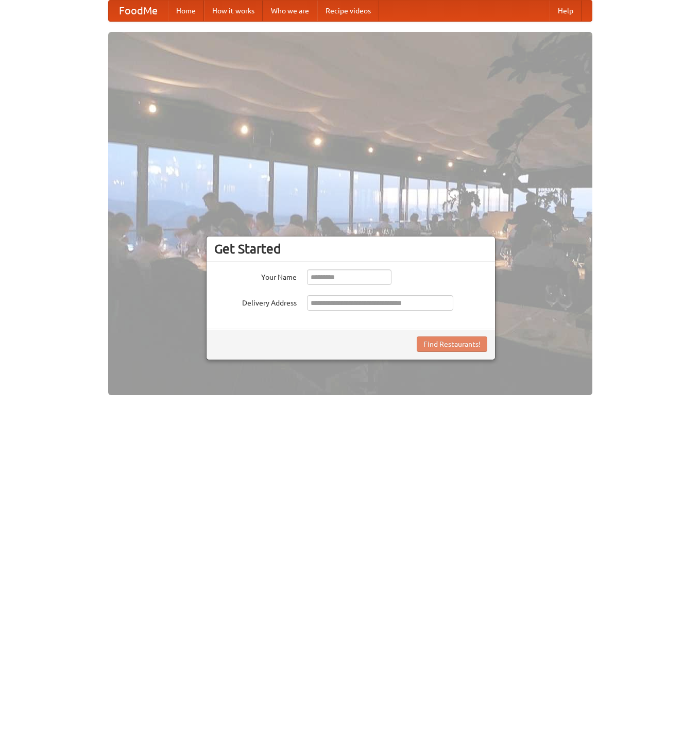 The height and width of the screenshot is (729, 700). Describe the element at coordinates (186, 11) in the screenshot. I see `a: Home` at that location.